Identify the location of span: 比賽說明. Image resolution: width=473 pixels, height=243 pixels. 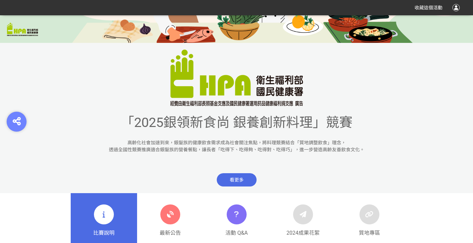
(104, 233).